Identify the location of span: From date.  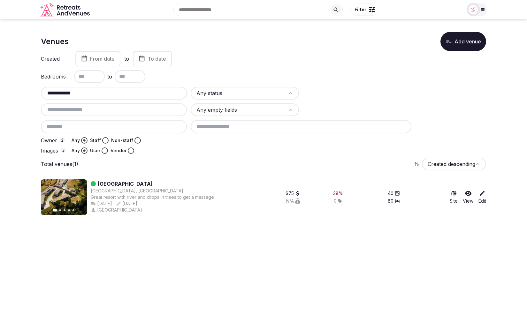
(102, 59).